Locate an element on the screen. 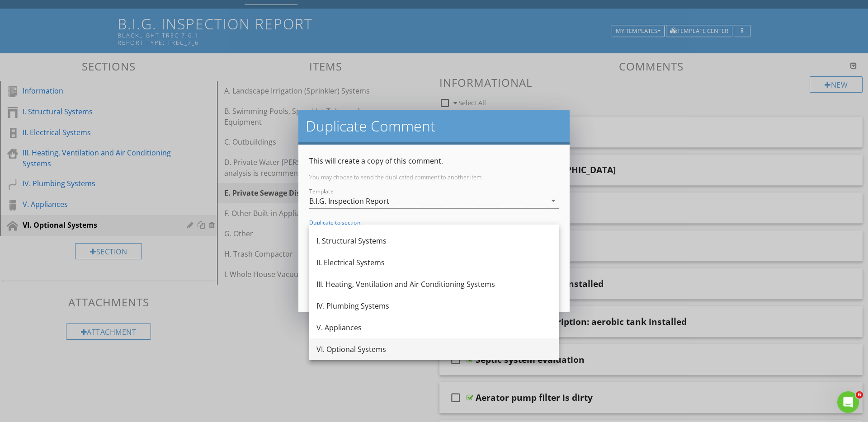 Image resolution: width=868 pixels, height=422 pixels. p: This will create a copy of this comment. is located at coordinates (434, 161).